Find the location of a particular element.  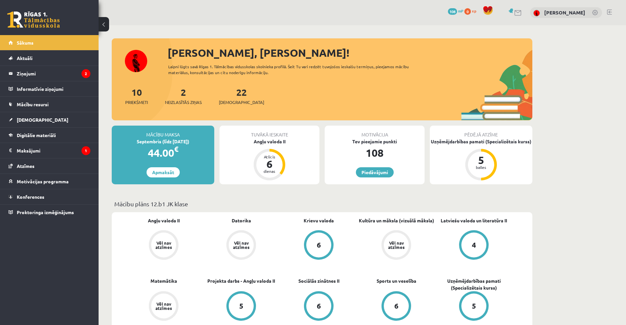

a: Latviešu valoda un literatūra II is located at coordinates (474, 221).